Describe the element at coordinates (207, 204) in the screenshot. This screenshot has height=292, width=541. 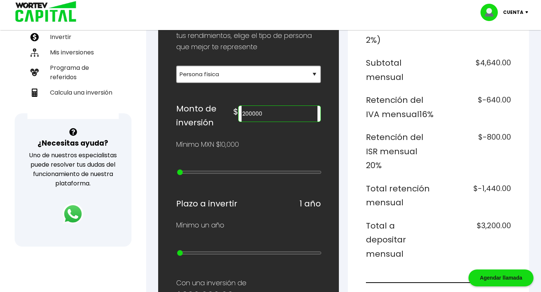
I see `h6: Plazo a invertir` at that location.